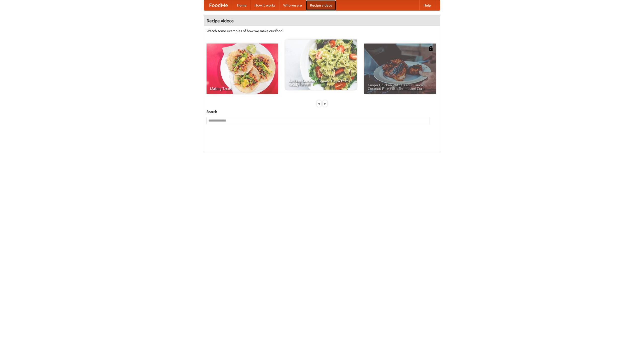 This screenshot has height=356, width=644. Describe the element at coordinates (322, 21) in the screenshot. I see `h4: Recipe videos` at that location.